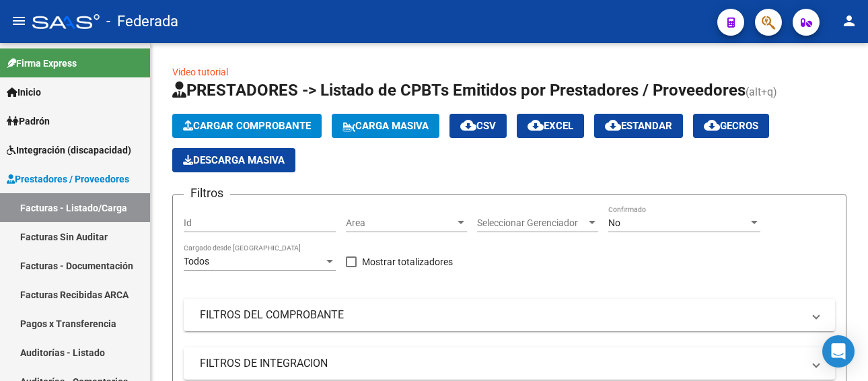 The height and width of the screenshot is (381, 868). Describe the element at coordinates (510, 315) in the screenshot. I see `mat-expansion-panel-header: FILTROS DEL COMPROBANTE` at that location.